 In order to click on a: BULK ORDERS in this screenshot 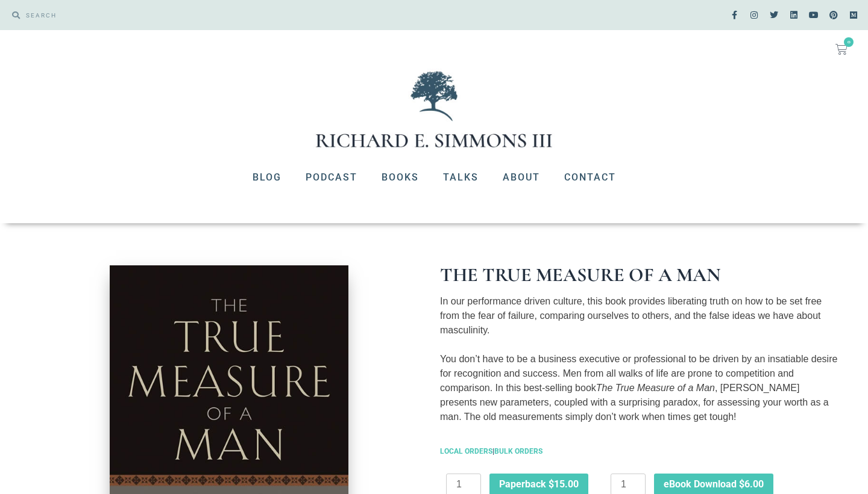, I will do `click(519, 451)`.